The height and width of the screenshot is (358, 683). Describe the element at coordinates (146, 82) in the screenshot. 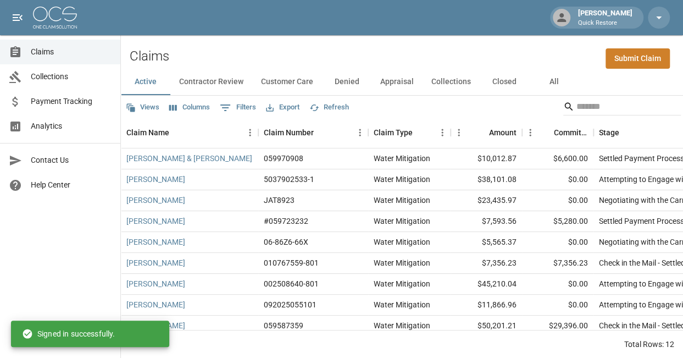

I see `button: Active` at that location.